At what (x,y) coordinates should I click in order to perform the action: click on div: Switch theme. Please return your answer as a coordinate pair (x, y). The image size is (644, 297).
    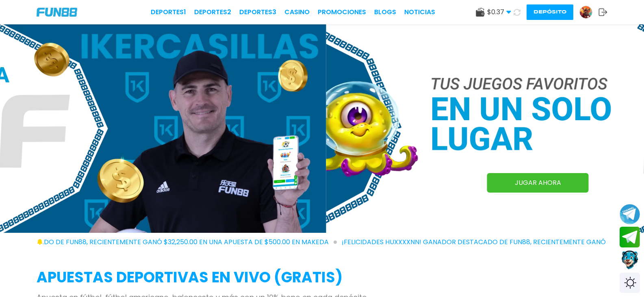
    Looking at the image, I should click on (630, 283).